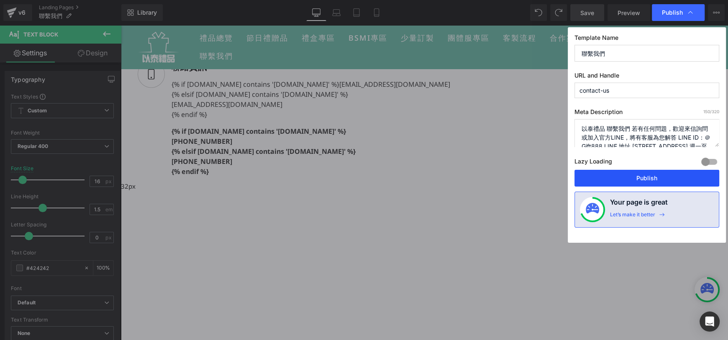 The image size is (728, 340). What do you see at coordinates (647, 113) in the screenshot?
I see `label: Meta Description` at bounding box center [647, 113].